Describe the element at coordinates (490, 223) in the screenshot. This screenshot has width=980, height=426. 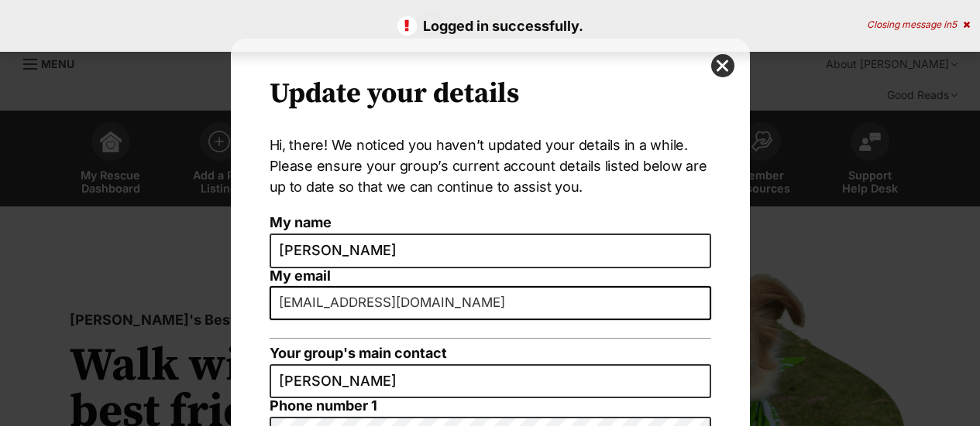
I see `label: My name` at that location.